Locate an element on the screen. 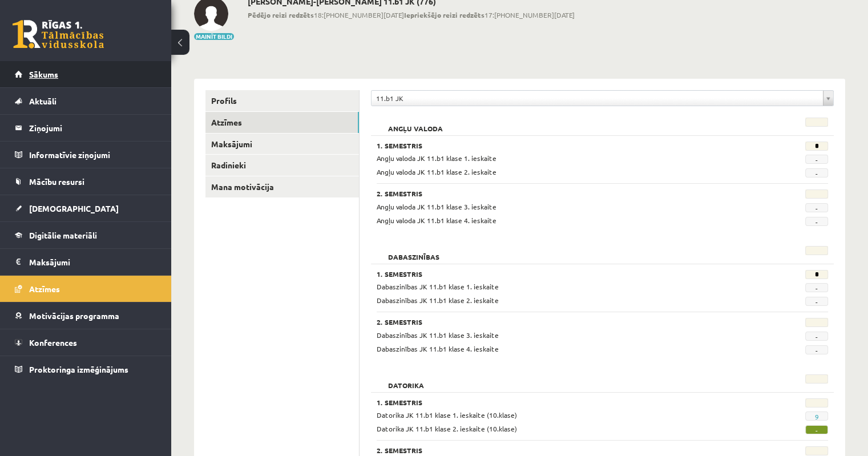 The image size is (868, 456). b: Pēdējo reizi redzēts is located at coordinates (281, 15).